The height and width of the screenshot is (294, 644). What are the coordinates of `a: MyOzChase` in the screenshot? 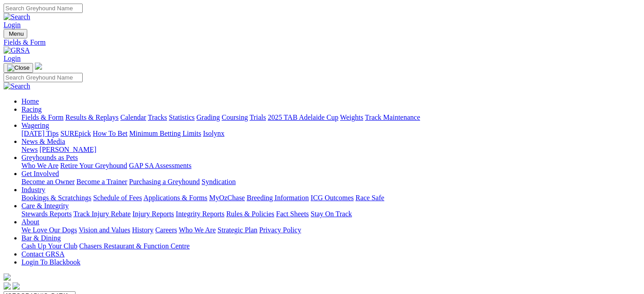 It's located at (227, 198).